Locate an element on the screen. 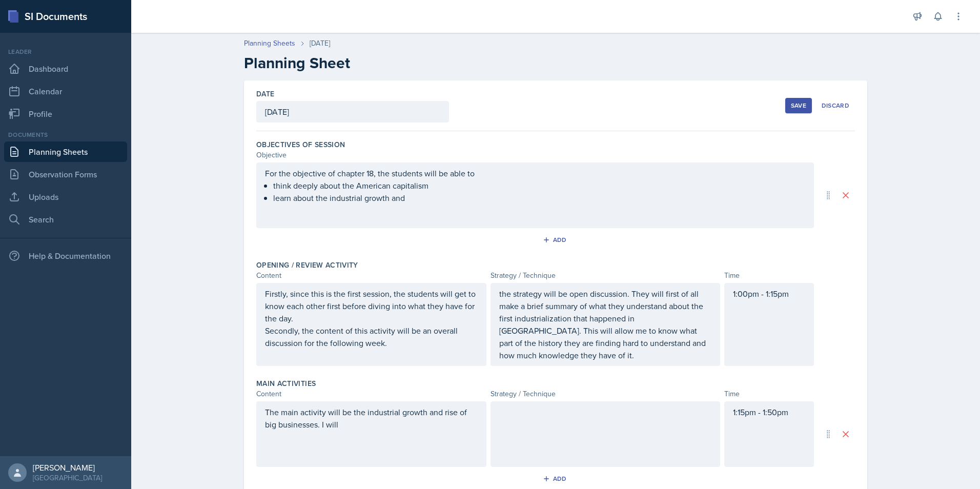 The height and width of the screenshot is (489, 980). div: Help & Documentation is located at coordinates (66, 256).